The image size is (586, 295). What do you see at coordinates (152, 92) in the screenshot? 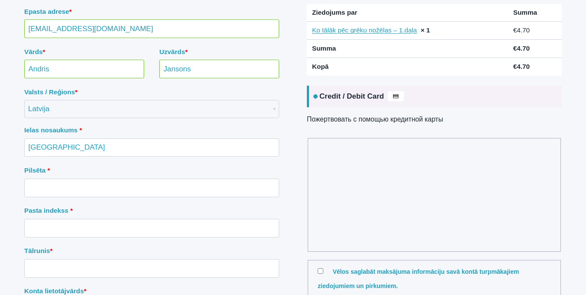
I see `label: Valsts / Reģions` at bounding box center [152, 92].